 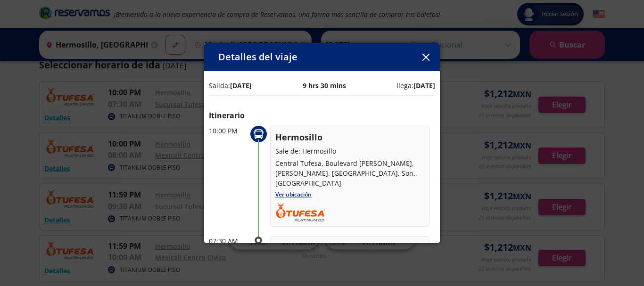 I want to click on p: 9 hrs 30 mins, so click(x=325, y=85).